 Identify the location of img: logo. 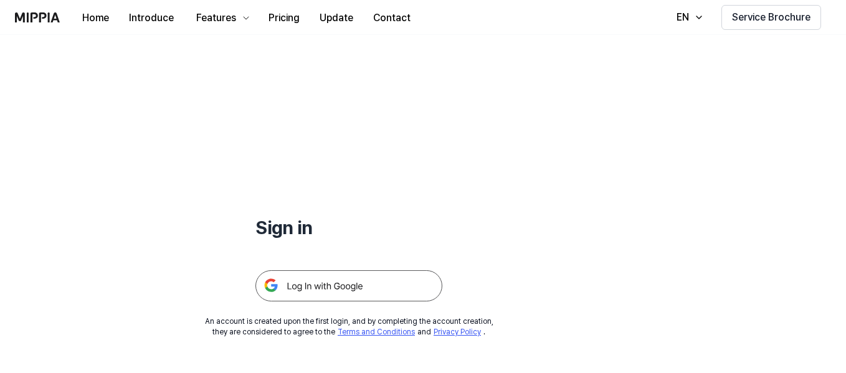
(37, 17).